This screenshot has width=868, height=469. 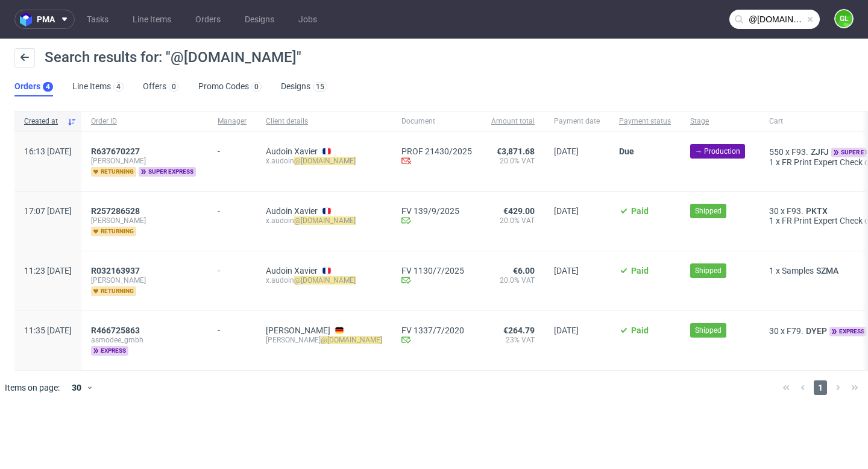 What do you see at coordinates (717, 151) in the screenshot?
I see `span: → Production` at bounding box center [717, 151].